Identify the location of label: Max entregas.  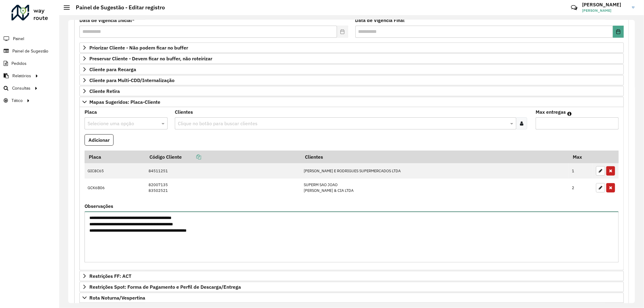
(551, 112).